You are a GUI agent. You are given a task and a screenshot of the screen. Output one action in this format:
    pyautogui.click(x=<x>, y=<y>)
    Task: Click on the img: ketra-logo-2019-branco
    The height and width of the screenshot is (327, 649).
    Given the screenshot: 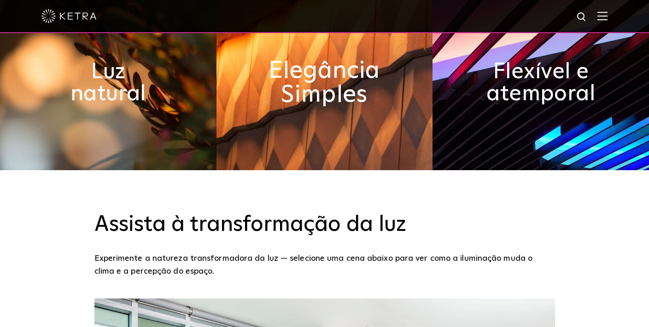 What is the action you would take?
    pyautogui.click(x=69, y=16)
    